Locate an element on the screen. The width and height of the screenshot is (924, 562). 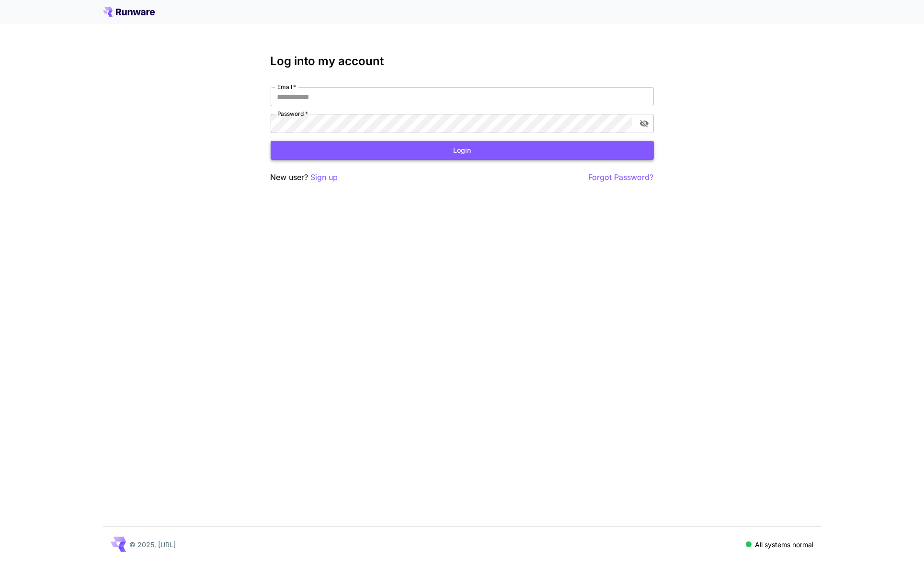
label: Password is located at coordinates (293, 113).